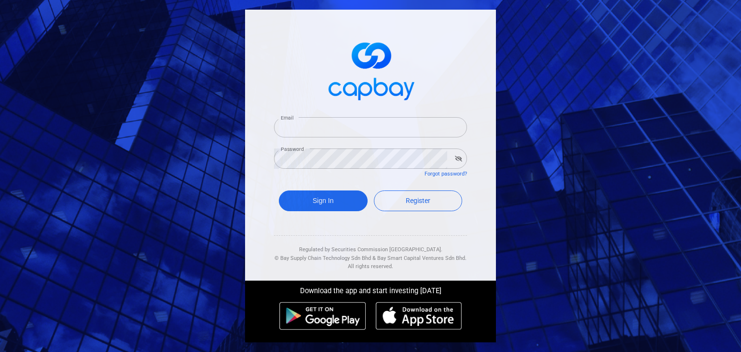 This screenshot has height=352, width=741. What do you see at coordinates (371, 69) in the screenshot?
I see `img: logo` at bounding box center [371, 69].